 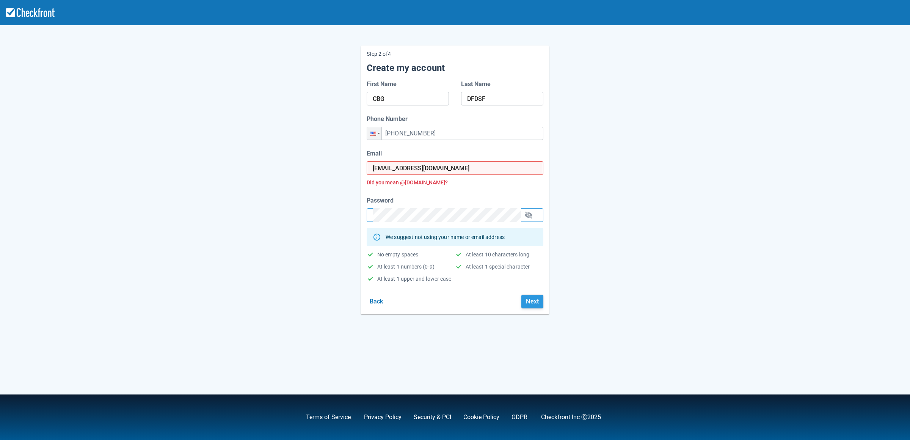 What do you see at coordinates (383, 417) in the screenshot?
I see `a: Privacy Policy` at bounding box center [383, 417].